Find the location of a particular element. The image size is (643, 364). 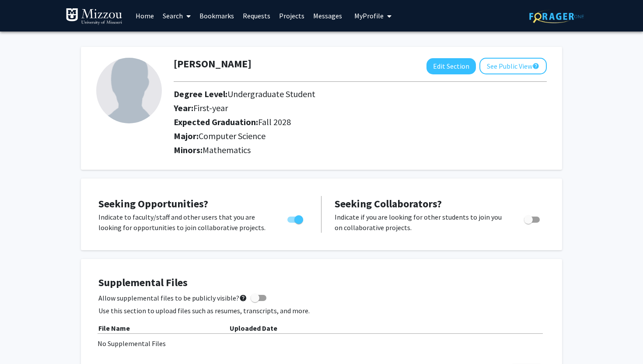

img: University of Missouri Logo is located at coordinates (94, 16).